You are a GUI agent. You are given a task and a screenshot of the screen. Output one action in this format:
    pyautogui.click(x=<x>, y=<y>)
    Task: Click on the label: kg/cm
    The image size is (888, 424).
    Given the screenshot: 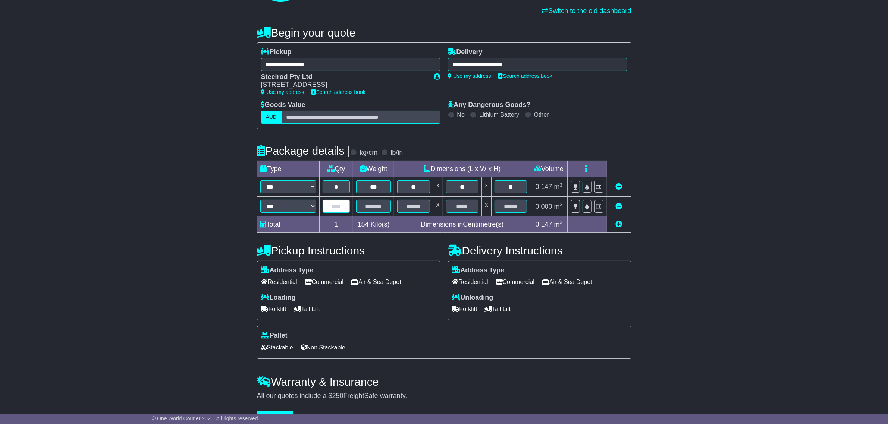 What is the action you would take?
    pyautogui.click(x=368, y=153)
    